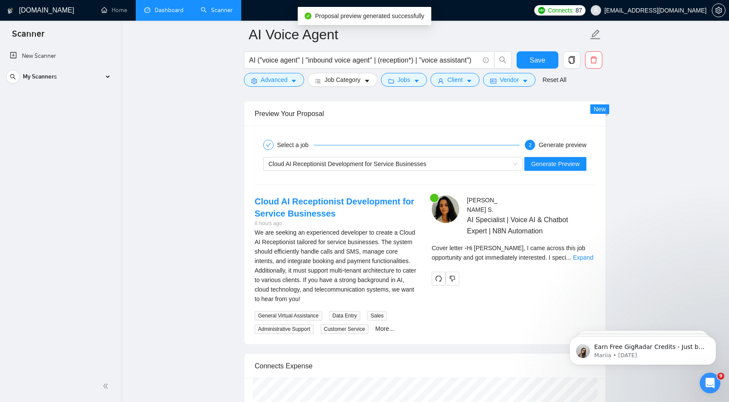 The image size is (729, 402). I want to click on a: dashboardDashboard, so click(164, 10).